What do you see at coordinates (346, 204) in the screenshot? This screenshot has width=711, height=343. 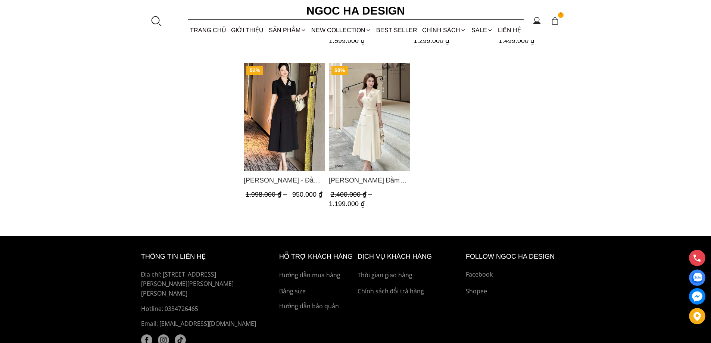 I see `span: 1.199.000 ₫` at bounding box center [346, 204].